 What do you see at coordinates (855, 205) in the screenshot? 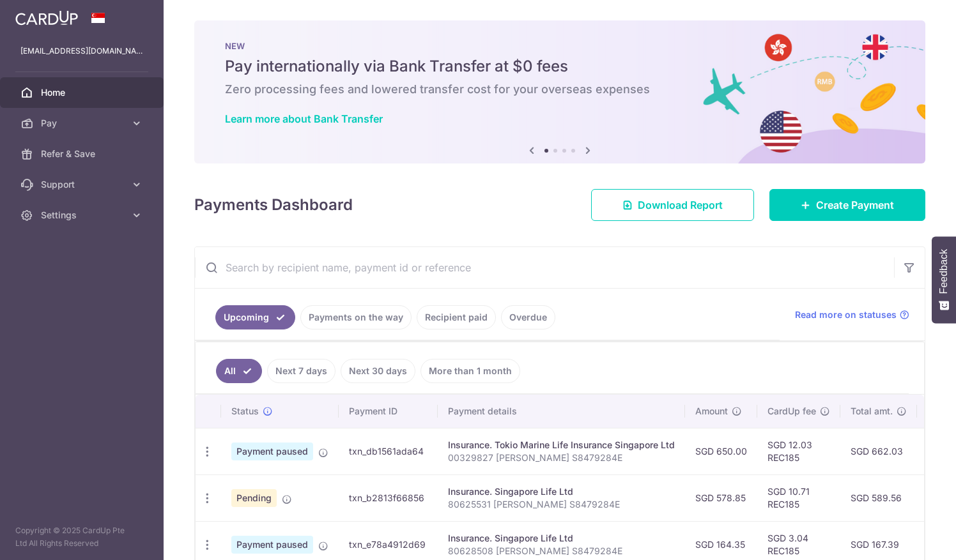
I see `span: Create Payment` at bounding box center [855, 205].